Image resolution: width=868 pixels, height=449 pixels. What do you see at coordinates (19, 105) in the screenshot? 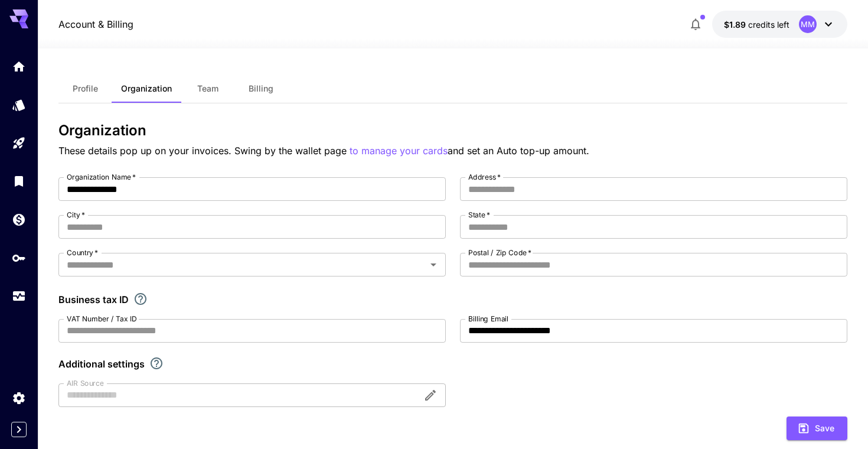
I see `div: Models` at bounding box center [19, 105].